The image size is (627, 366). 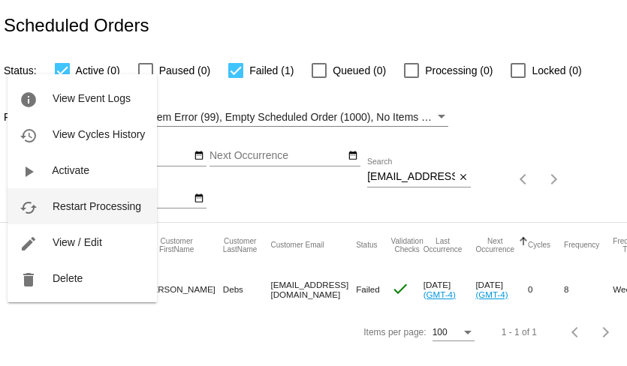 I want to click on span: Delete, so click(x=68, y=279).